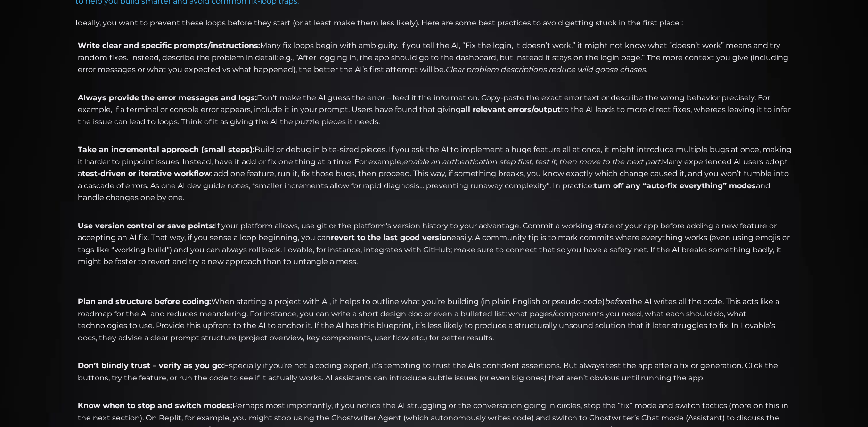  What do you see at coordinates (146, 173) in the screenshot?
I see `strong: test-driven or iterative workflow` at bounding box center [146, 173].